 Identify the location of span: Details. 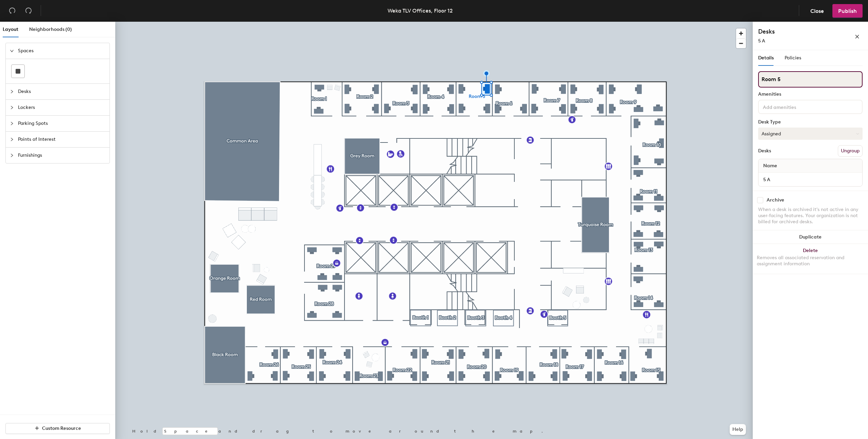
(766, 58).